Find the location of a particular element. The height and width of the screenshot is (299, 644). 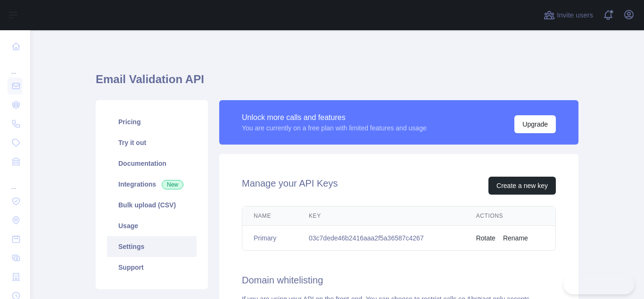

button: Upgrade is located at coordinates (535, 124).